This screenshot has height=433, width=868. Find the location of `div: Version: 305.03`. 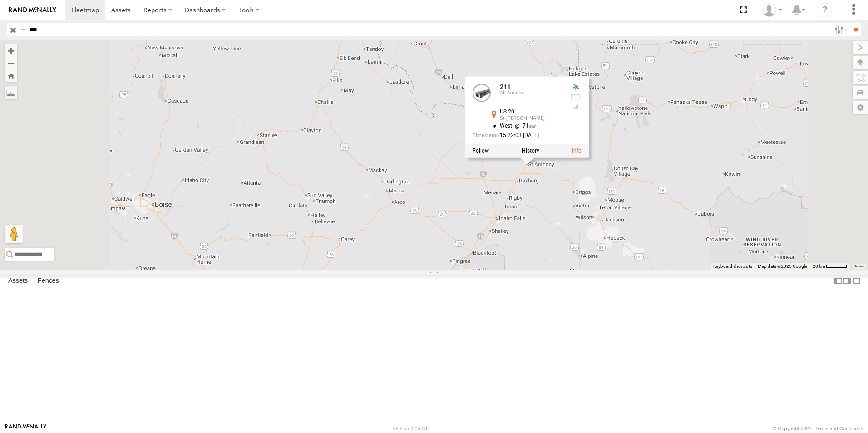

div: Version: 305.03 is located at coordinates (410, 428).